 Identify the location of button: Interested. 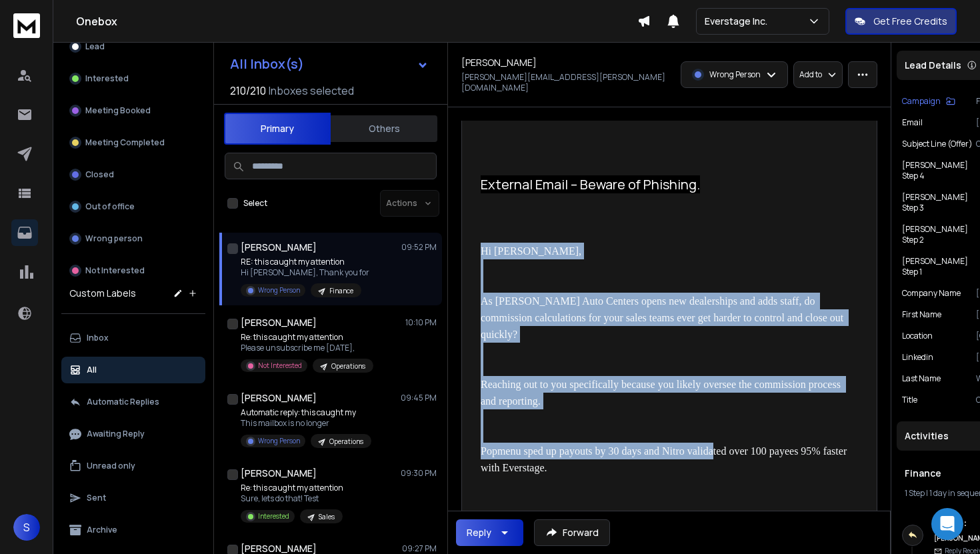
(133, 79).